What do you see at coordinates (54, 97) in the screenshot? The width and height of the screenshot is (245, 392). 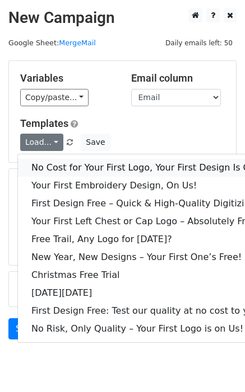 I see `a: Copy/paste...` at bounding box center [54, 97].